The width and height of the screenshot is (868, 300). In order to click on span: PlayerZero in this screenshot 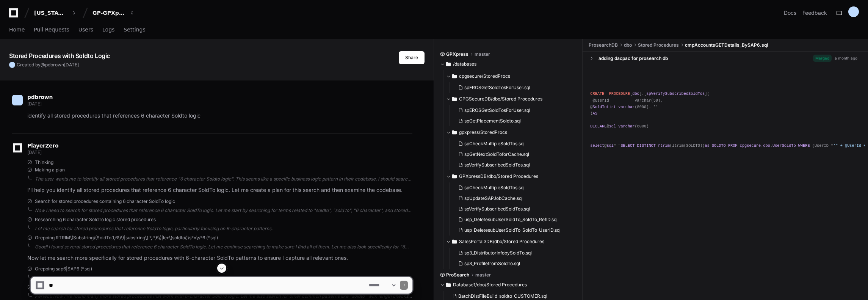, I will do `click(43, 146)`.